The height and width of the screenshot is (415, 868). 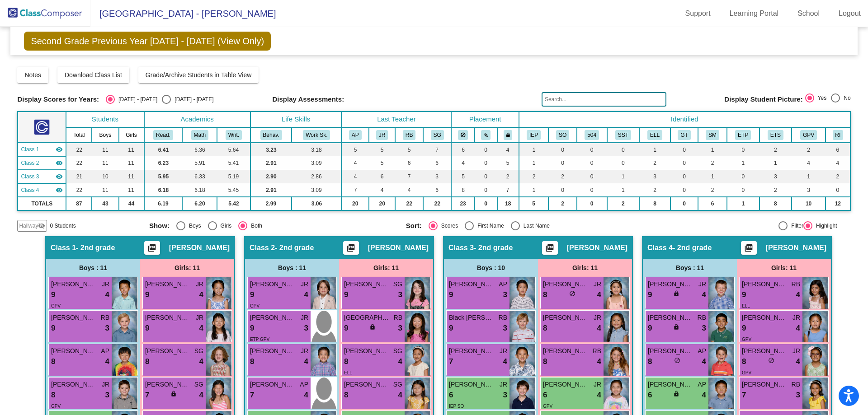 What do you see at coordinates (316, 163) in the screenshot?
I see `td: 3.09` at bounding box center [316, 163].